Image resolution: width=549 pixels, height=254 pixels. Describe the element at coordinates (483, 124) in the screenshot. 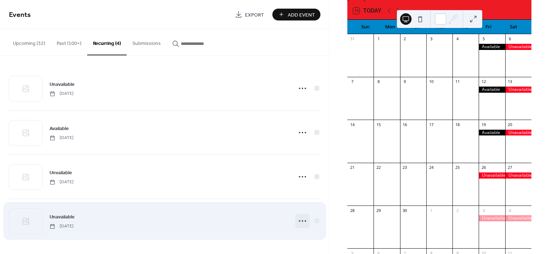

I see `div: 19` at that location.